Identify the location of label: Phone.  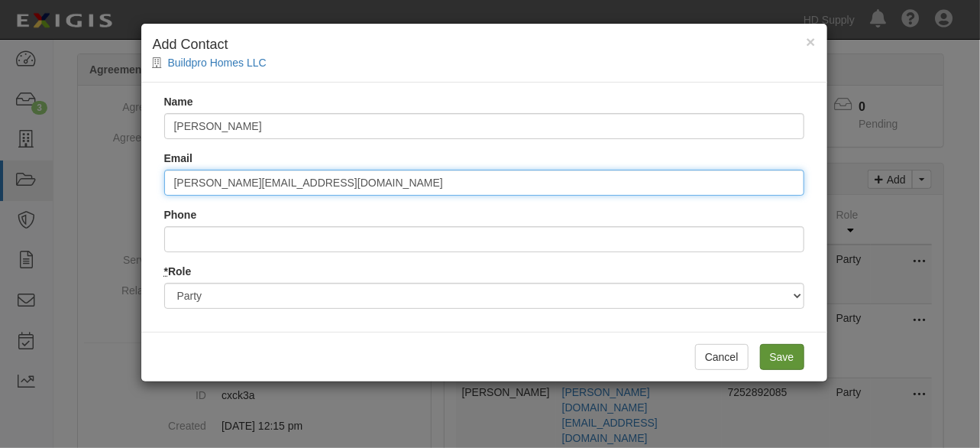
(180, 215).